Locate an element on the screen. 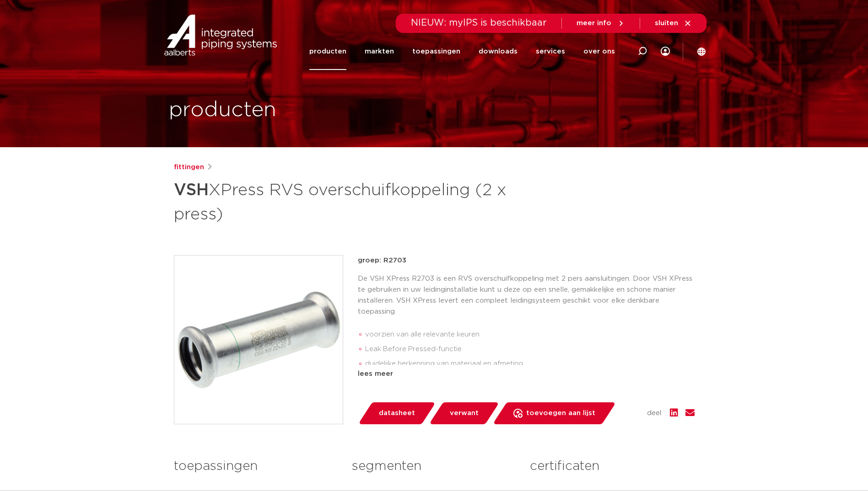  li: Leak Before Pressed-functie is located at coordinates (530, 349).